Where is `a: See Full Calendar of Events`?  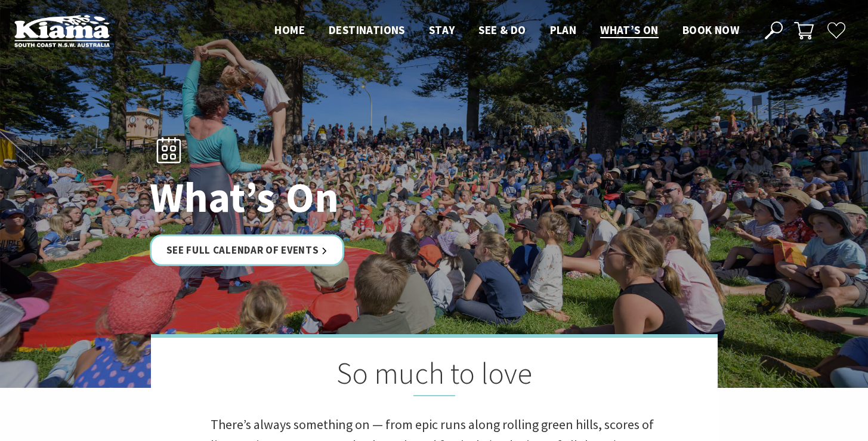 a: See Full Calendar of Events is located at coordinates (247, 250).